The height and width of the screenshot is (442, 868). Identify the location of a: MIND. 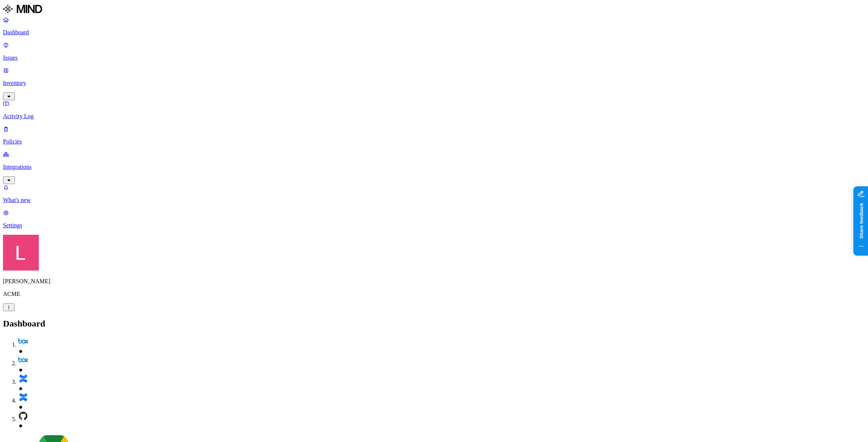
(434, 10).